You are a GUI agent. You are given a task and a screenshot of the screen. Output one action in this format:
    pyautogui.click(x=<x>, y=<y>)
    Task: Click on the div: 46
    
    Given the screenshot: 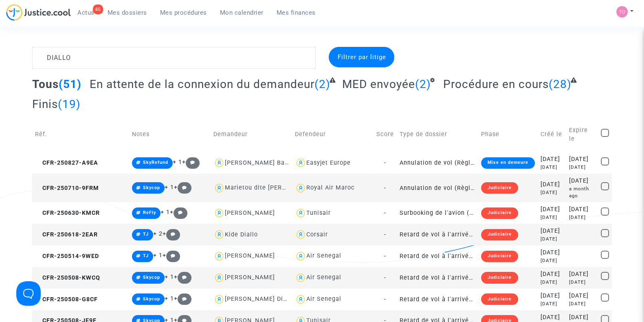 What is the action you would take?
    pyautogui.click(x=97, y=9)
    